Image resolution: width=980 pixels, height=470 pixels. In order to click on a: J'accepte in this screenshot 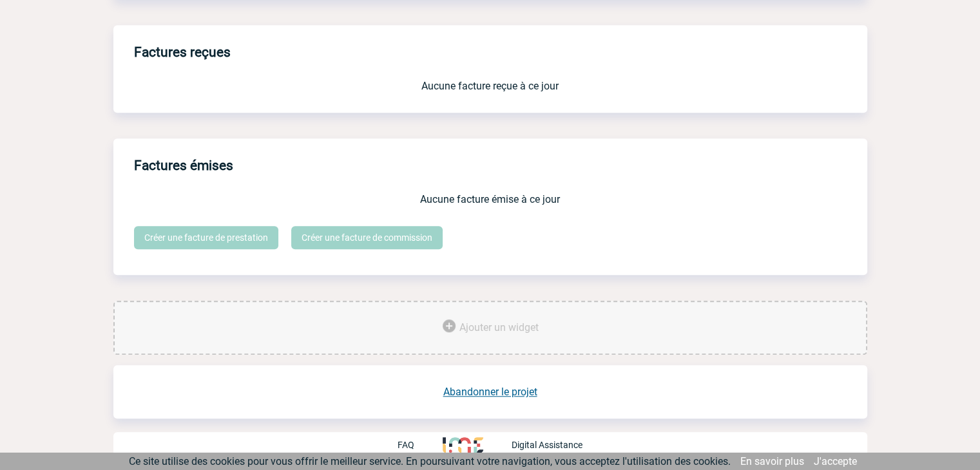, I will do `click(835, 461)`.